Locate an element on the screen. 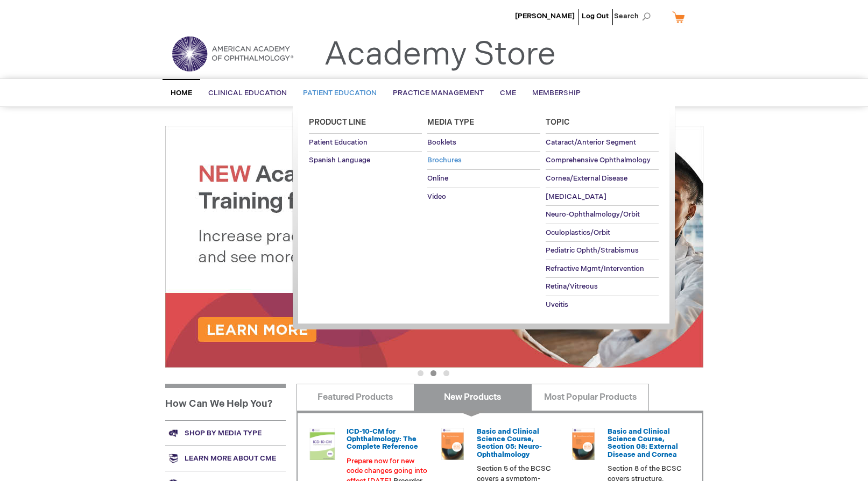  a: New Products is located at coordinates (473, 397).